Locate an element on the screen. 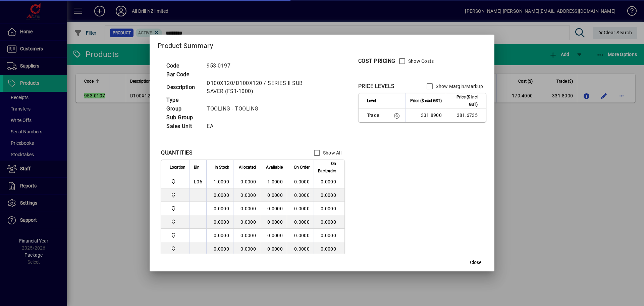 This screenshot has width=644, height=306. div: QUANTITIES is located at coordinates (177, 153).